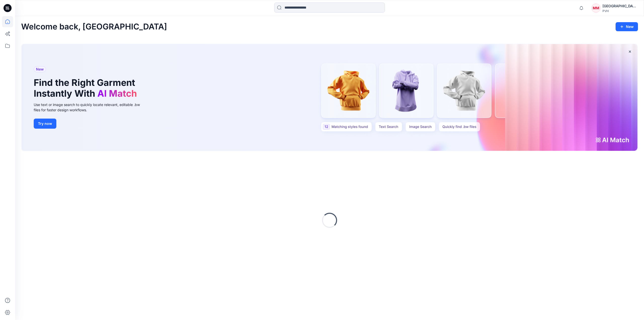 Image resolution: width=644 pixels, height=320 pixels. What do you see at coordinates (596, 8) in the screenshot?
I see `div: MM` at bounding box center [596, 8].